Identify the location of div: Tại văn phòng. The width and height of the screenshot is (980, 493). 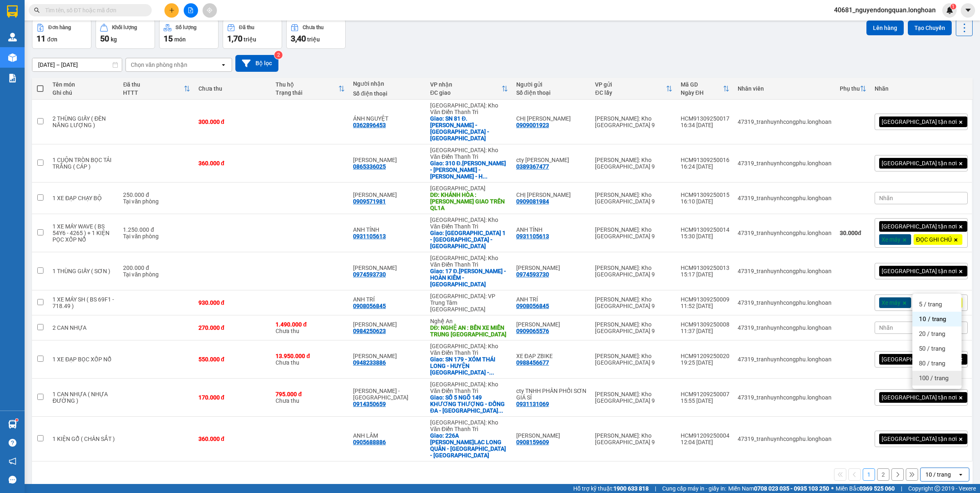
(156, 274).